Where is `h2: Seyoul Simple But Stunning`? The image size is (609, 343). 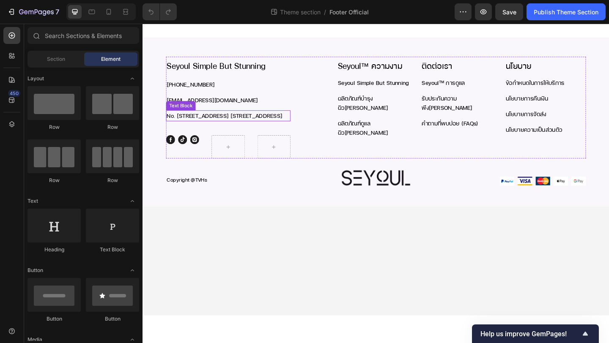
h2: Seyoul Simple But Stunning is located at coordinates (93, 47).